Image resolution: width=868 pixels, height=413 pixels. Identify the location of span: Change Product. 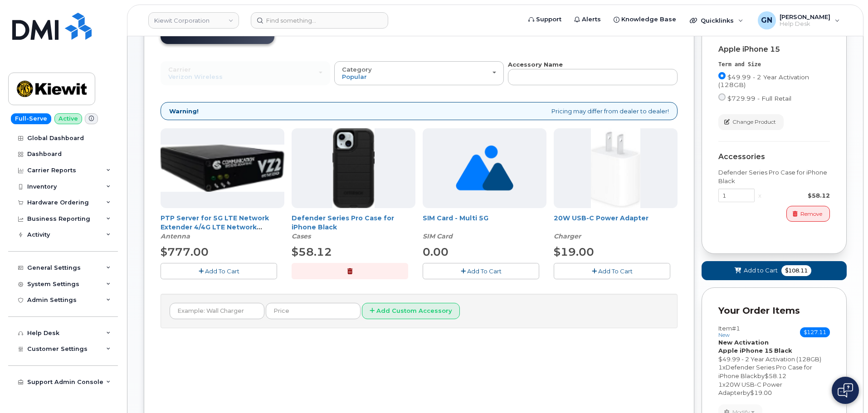
(754, 122).